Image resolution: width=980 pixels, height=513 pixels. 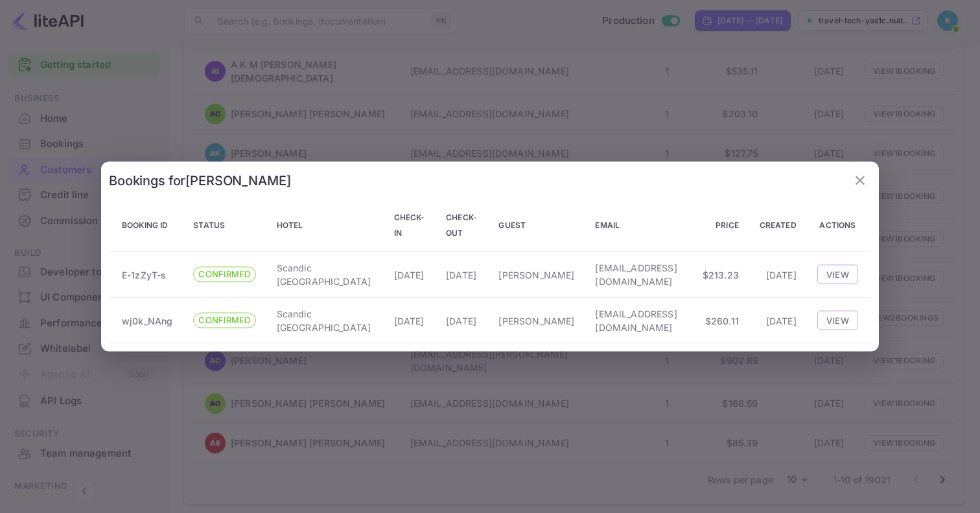 I want to click on th: Guest, so click(x=536, y=225).